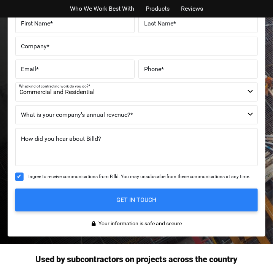 This screenshot has width=273, height=277. I want to click on span: Email, so click(29, 69).